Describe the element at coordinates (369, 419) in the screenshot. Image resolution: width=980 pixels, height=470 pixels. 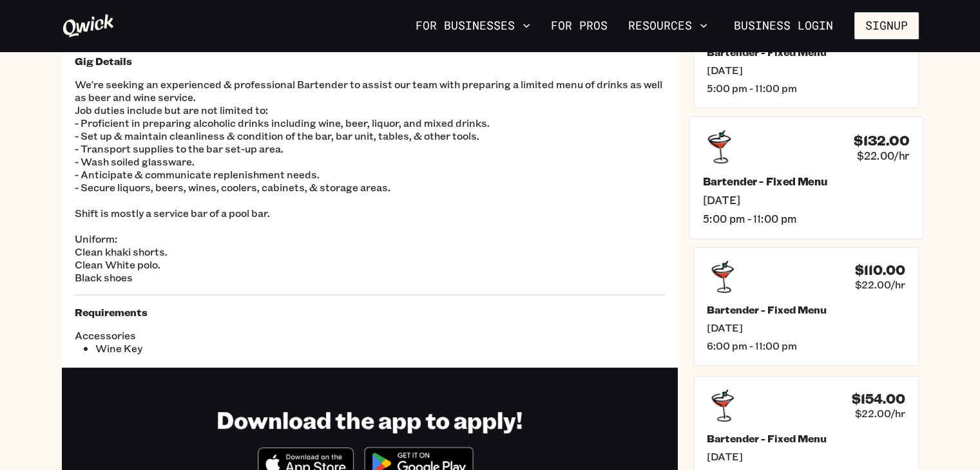
I see `h1: Download the app to apply!` at that location.